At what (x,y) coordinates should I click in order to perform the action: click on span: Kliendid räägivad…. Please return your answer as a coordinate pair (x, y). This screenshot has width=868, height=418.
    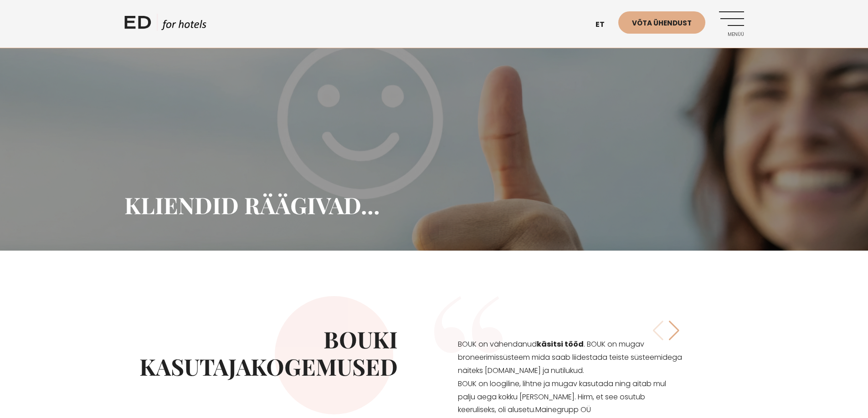
    Looking at the image, I should click on (252, 204).